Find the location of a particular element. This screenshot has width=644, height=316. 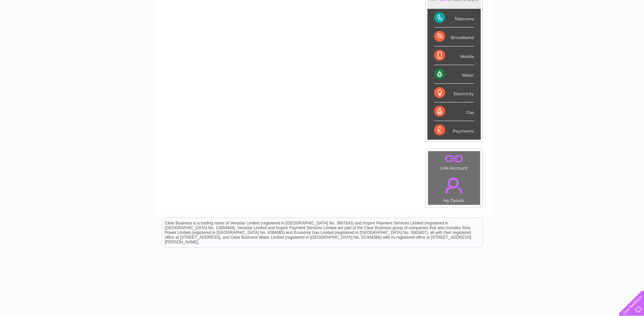

div: Broadband is located at coordinates (454, 37).